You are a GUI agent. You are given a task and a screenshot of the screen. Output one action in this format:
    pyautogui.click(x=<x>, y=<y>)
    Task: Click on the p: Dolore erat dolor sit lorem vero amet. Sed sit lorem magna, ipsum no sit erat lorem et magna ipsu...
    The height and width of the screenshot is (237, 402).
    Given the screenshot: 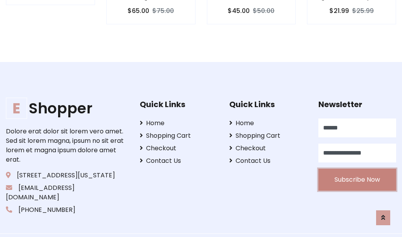 What is the action you would take?
    pyautogui.click(x=67, y=146)
    